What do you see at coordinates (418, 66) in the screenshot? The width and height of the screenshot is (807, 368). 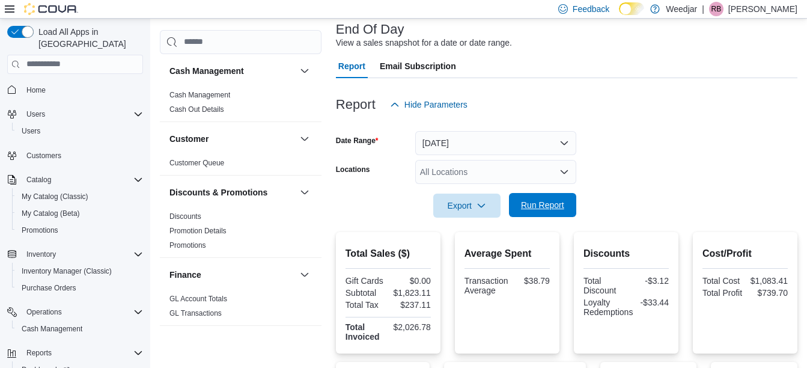 I see `span: Email Subscription` at bounding box center [418, 66].